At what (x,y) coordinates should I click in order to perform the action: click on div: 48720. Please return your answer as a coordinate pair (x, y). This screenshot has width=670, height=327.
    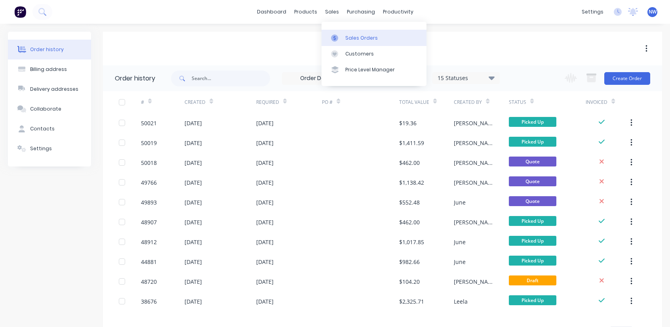
    Looking at the image, I should click on (149, 281).